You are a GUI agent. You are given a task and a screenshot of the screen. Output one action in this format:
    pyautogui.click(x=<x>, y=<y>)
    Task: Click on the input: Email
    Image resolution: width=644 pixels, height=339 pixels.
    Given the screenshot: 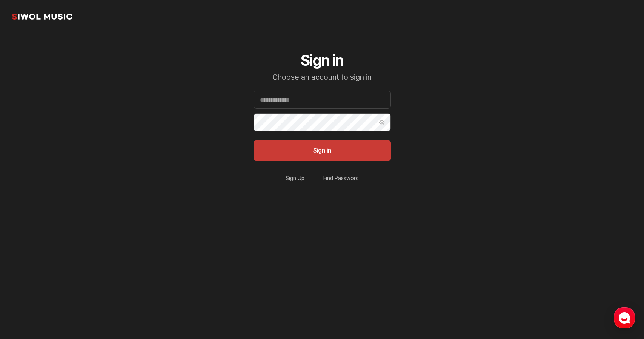 What is the action you would take?
    pyautogui.click(x=322, y=100)
    